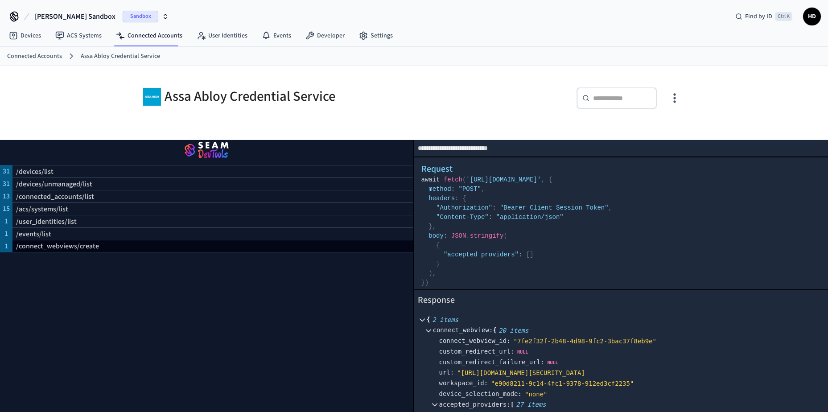 This screenshot has width=828, height=412. I want to click on span: device_selection_mode, so click(480, 394).